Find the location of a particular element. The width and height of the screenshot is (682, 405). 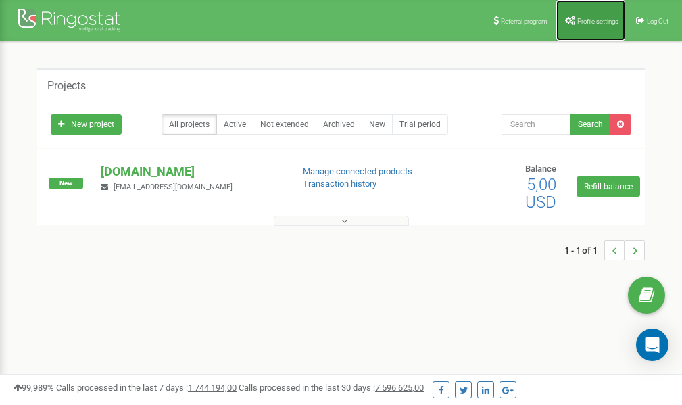

a: Manage connected products is located at coordinates (357, 171).